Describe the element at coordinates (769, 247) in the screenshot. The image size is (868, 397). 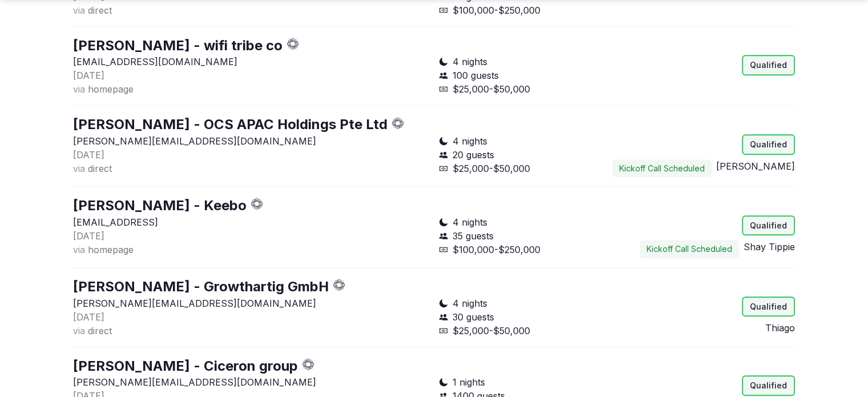
I see `button: Shay Tippie` at that location.